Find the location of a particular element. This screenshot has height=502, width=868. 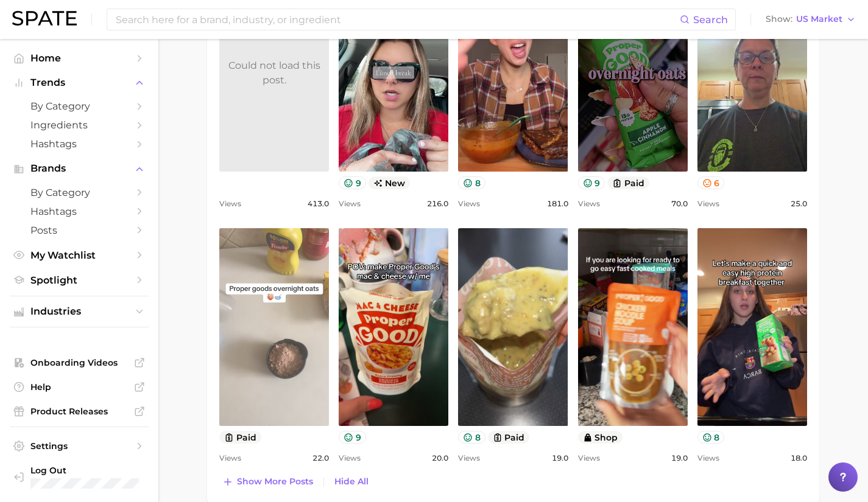

span: 413.0 is located at coordinates (318, 204).